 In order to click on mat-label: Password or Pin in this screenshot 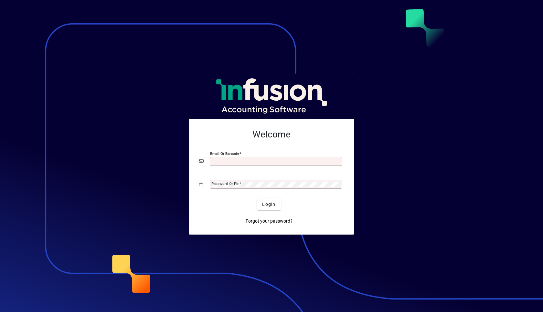, I will do `click(225, 184)`.